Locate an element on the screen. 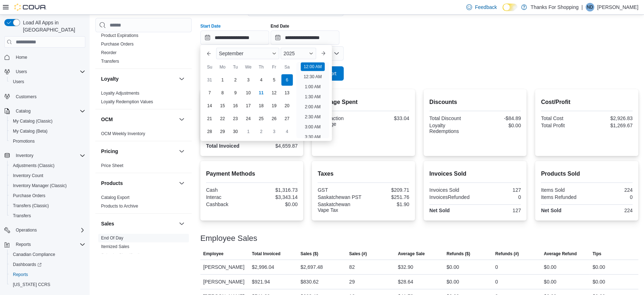 The height and width of the screenshot is (295, 644). div: Nikki Dusyk is located at coordinates (590, 7).